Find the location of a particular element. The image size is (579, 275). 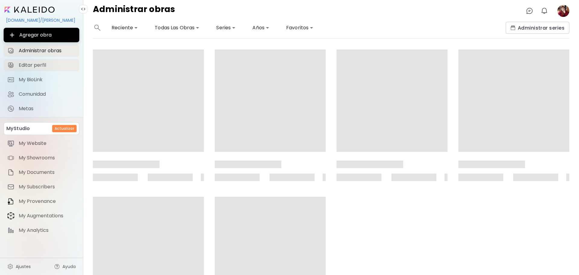

div: Reciente is located at coordinates (124, 28).